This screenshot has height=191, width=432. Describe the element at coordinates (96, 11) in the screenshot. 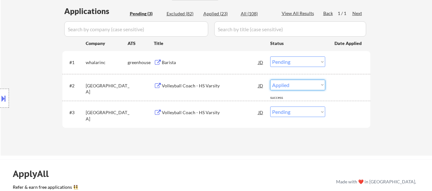

I see `div: Applications` at that location.